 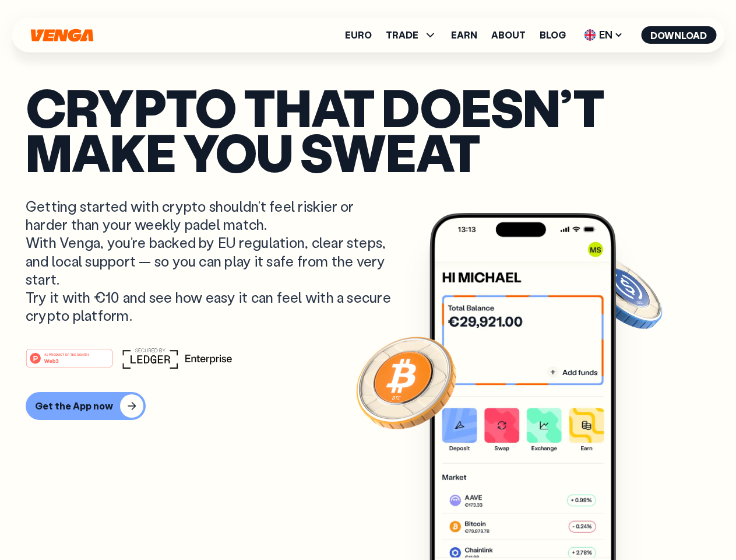 What do you see at coordinates (464, 35) in the screenshot?
I see `a: Earn` at bounding box center [464, 35].